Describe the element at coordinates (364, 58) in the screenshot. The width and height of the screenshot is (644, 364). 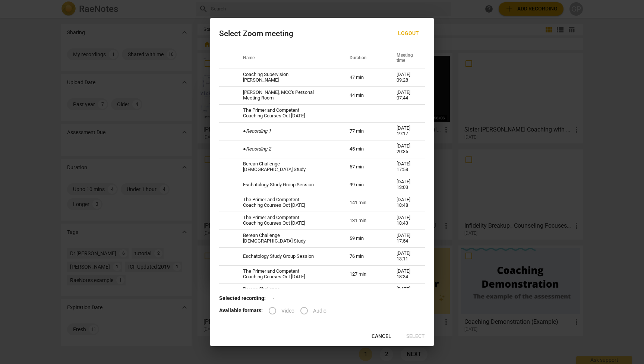
I see `th: Duration` at that location.